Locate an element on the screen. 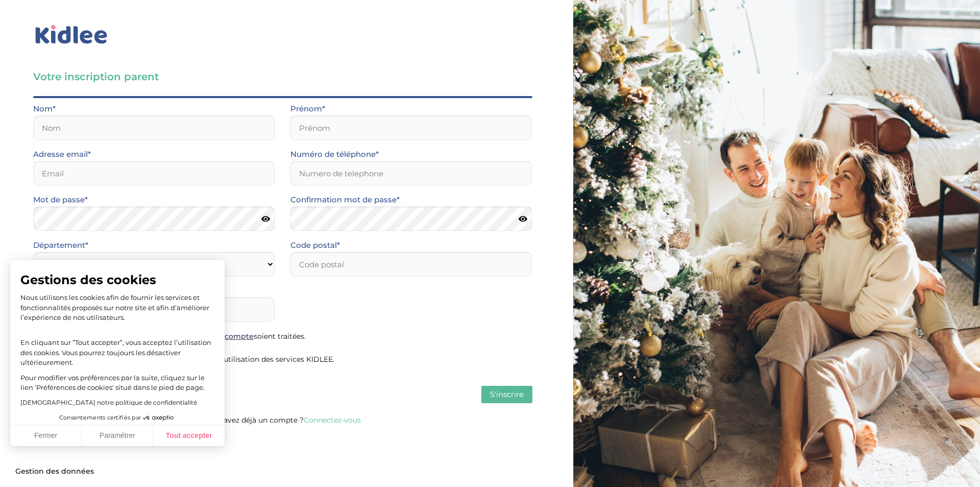 The width and height of the screenshot is (980, 487). input: Nom is located at coordinates (154, 128).